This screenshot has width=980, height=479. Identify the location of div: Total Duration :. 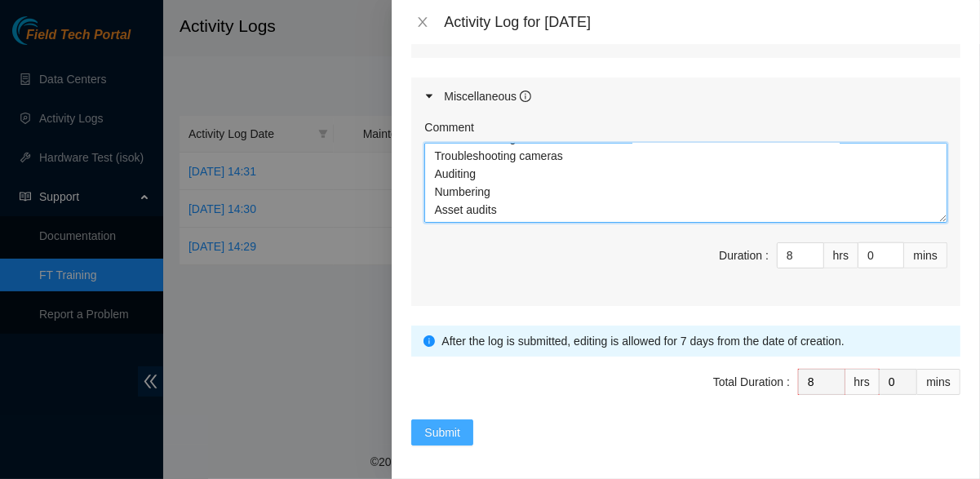
(752, 382).